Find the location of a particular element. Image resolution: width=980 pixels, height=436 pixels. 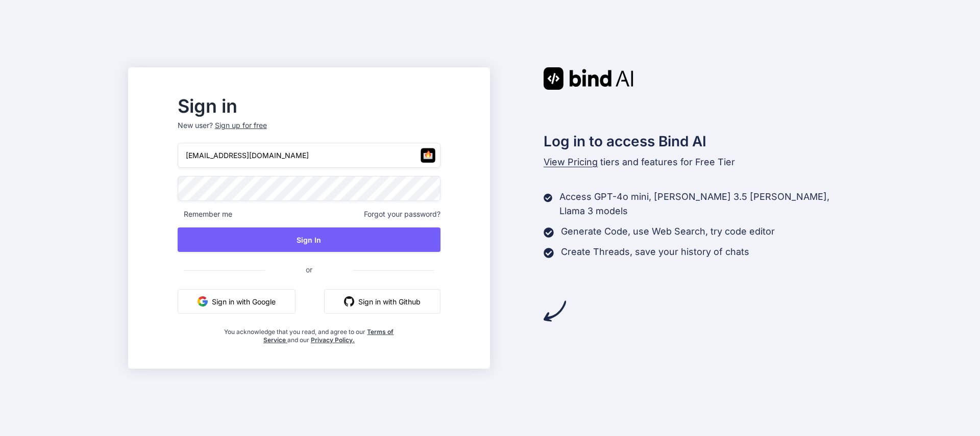

span: Forgot your password? is located at coordinates (402, 214).